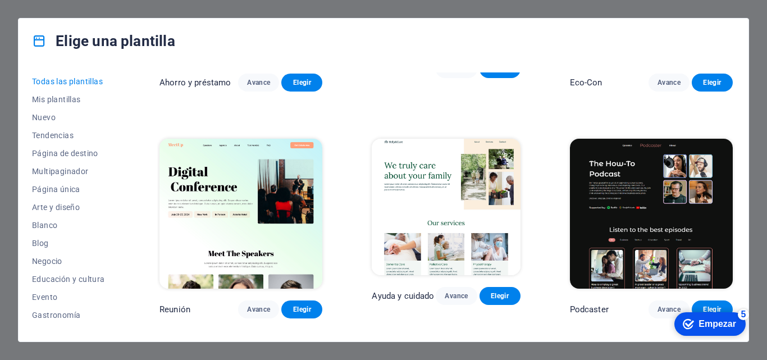 This screenshot has height=360, width=767. What do you see at coordinates (446, 207) in the screenshot?
I see `img: Ayuda y cuidado` at bounding box center [446, 207].